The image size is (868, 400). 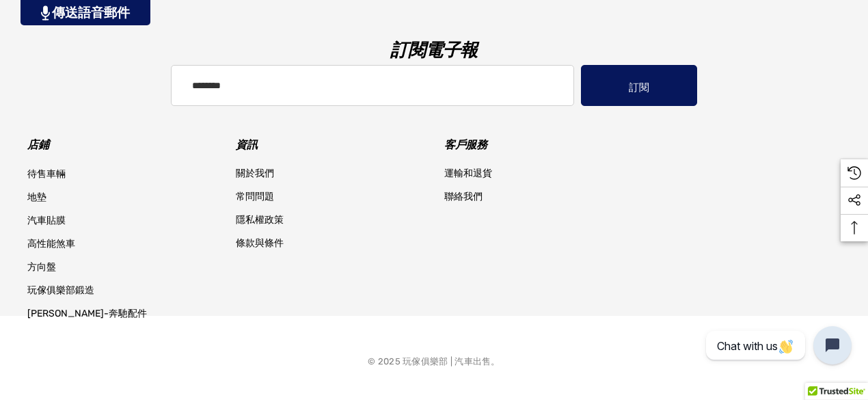 I want to click on a: 聯絡我們, so click(x=464, y=197).